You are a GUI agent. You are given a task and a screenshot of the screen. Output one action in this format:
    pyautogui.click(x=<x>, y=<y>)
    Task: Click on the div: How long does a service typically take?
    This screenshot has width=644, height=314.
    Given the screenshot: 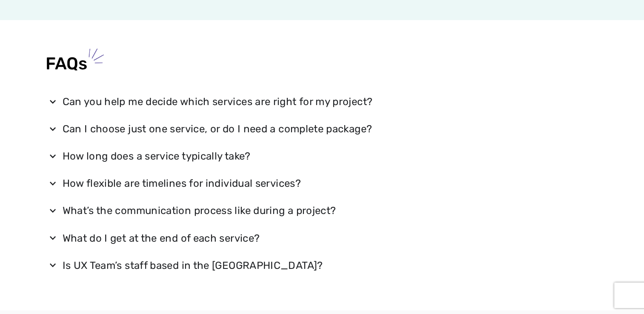 What is the action you would take?
    pyautogui.click(x=157, y=156)
    